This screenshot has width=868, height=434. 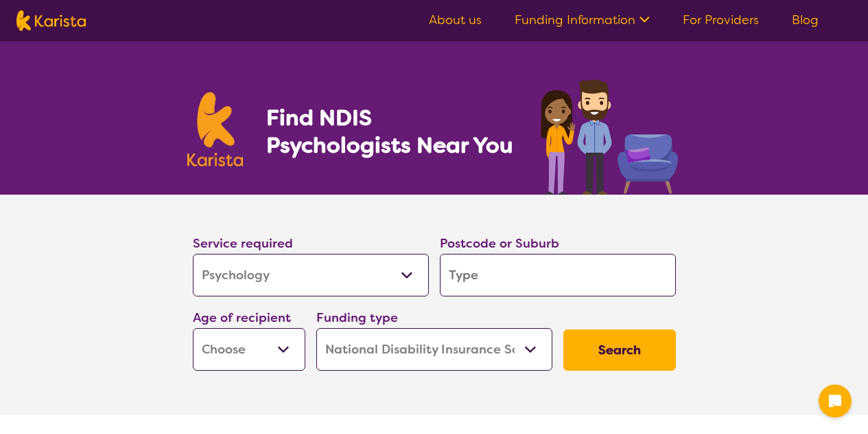 What do you see at coordinates (241, 318) in the screenshot?
I see `label: Age of recipient` at bounding box center [241, 318].